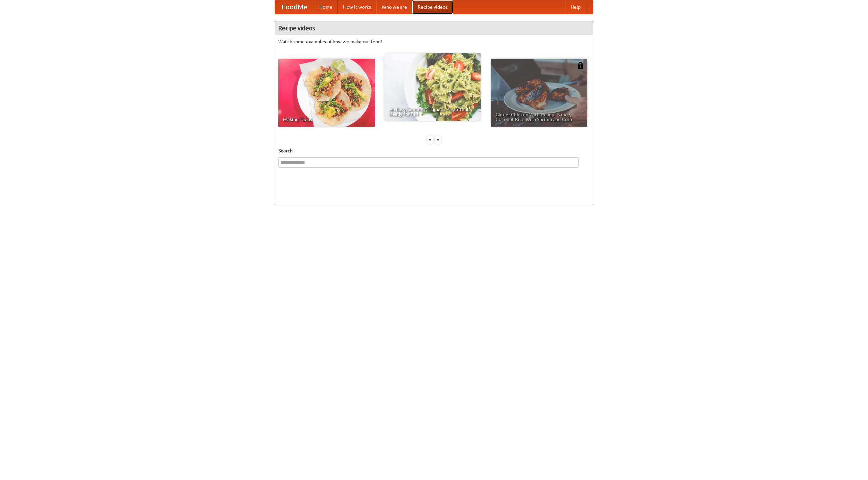  Describe the element at coordinates (432, 112) in the screenshot. I see `span: An Easy, Summery Tomato Pasta That's Ready for Fall` at that location.